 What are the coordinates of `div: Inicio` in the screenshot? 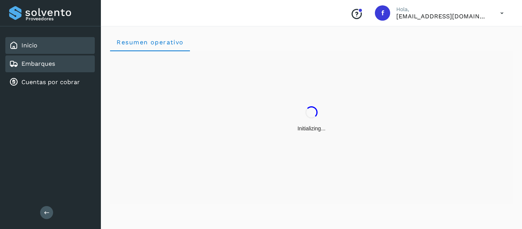 It's located at (50, 45).